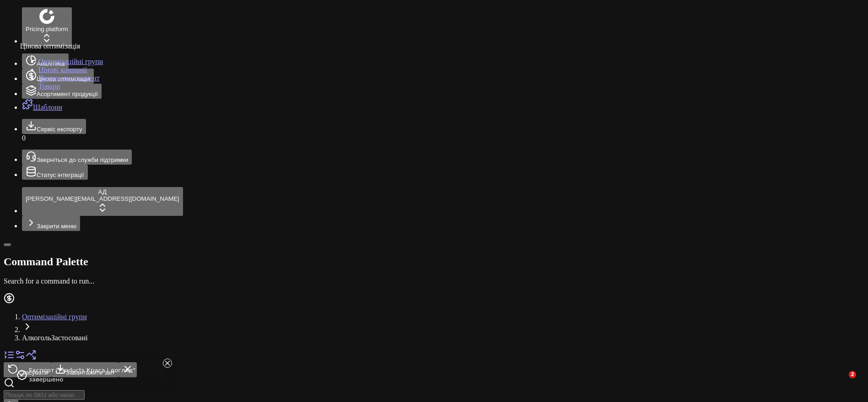 This screenshot has width=868, height=402. Describe the element at coordinates (8, 245) in the screenshot. I see `button: Toggle Sidebar` at that location.